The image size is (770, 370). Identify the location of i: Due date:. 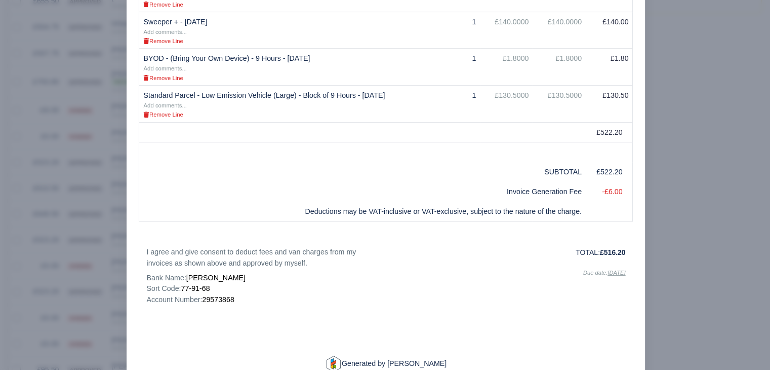
(604, 272).